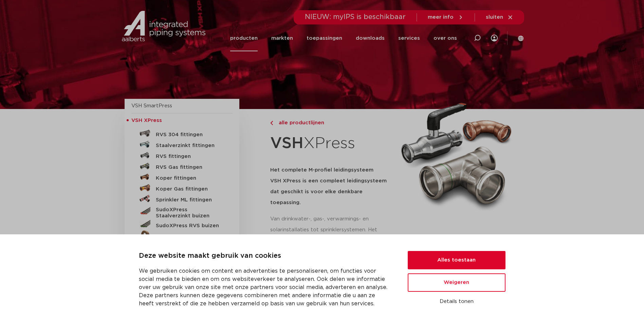 The height and width of the screenshot is (324, 644). What do you see at coordinates (446, 17) in the screenshot?
I see `a: meer info` at bounding box center [446, 17].